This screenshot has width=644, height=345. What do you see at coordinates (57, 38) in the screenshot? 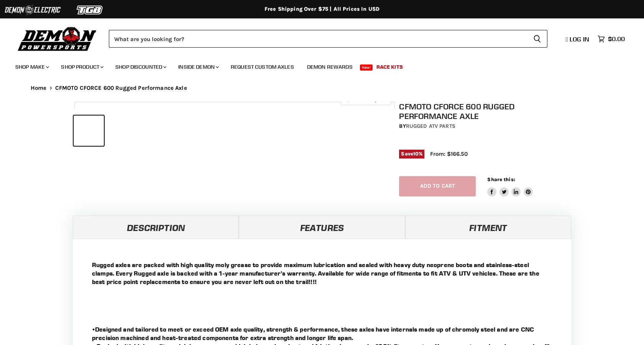
I see `img: Demon Powersports` at bounding box center [57, 38].